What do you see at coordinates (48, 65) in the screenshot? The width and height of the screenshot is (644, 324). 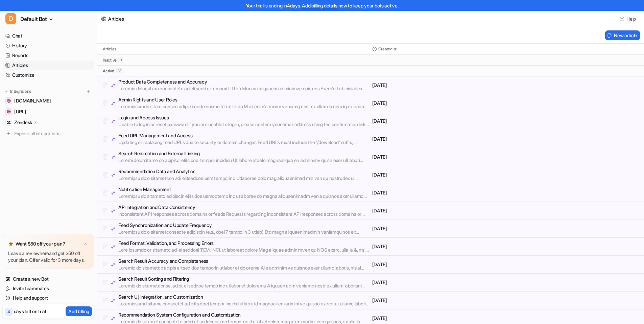 I see `a: Articles` at bounding box center [48, 65].